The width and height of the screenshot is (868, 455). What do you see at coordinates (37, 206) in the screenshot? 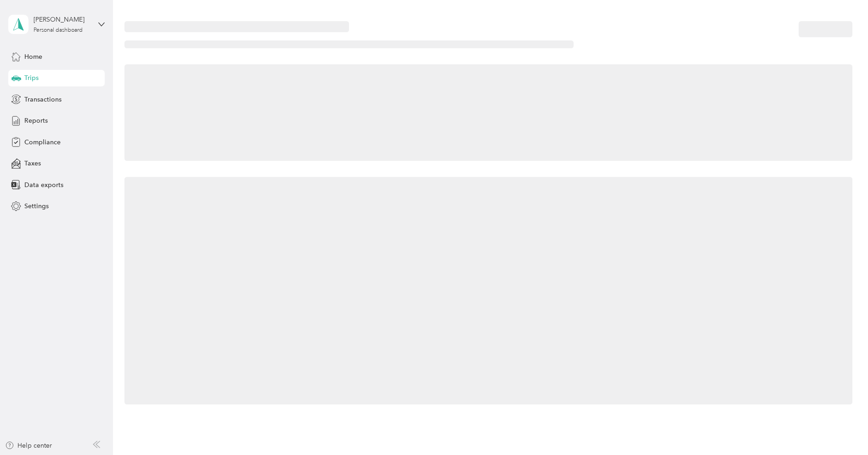
I see `span: Settings` at bounding box center [37, 206].